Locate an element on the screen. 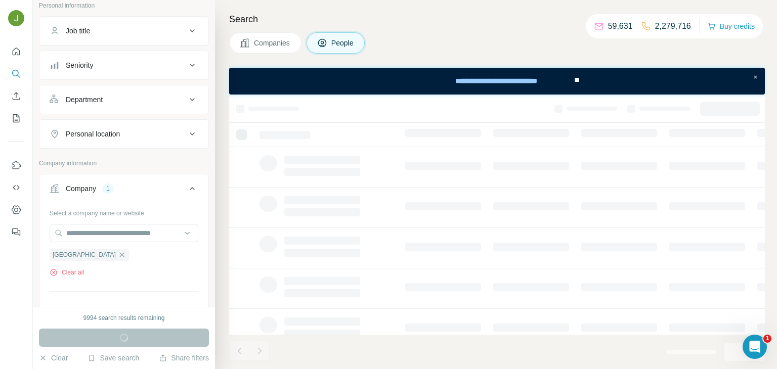  img: Avatar is located at coordinates (16, 18).